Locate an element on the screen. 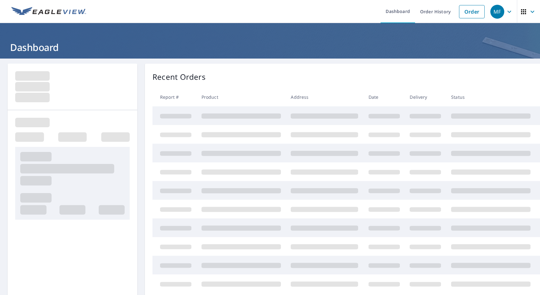  h1: Dashboard is located at coordinates (270, 47).